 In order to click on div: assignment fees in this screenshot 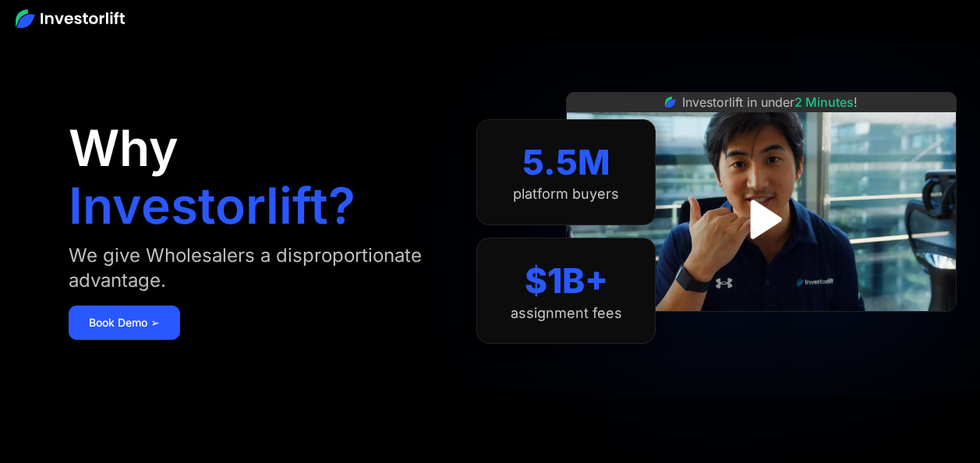, I will do `click(566, 313)`.